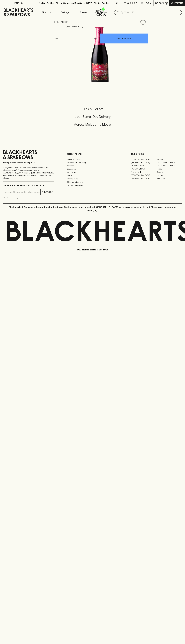 The width and height of the screenshot is (185, 644). Describe the element at coordinates (92, 117) in the screenshot. I see `h5: Uber Same-Day Delivery` at that location.